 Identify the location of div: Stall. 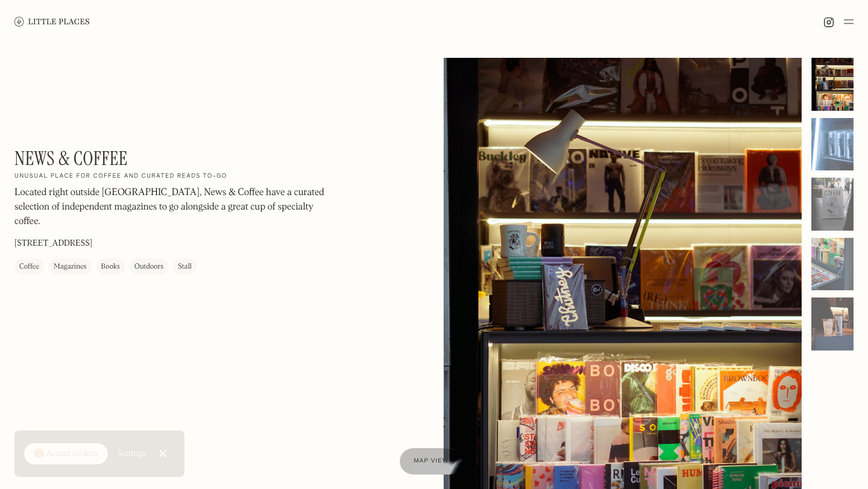
(184, 267).